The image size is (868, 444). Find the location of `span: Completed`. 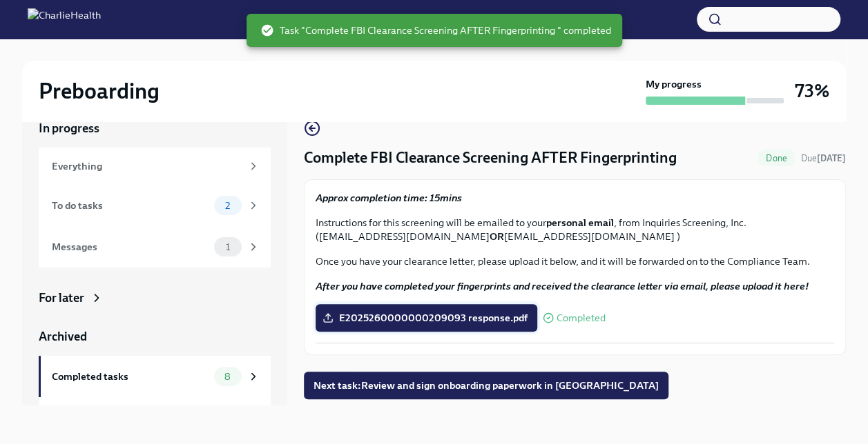

span: Completed is located at coordinates (581, 318).